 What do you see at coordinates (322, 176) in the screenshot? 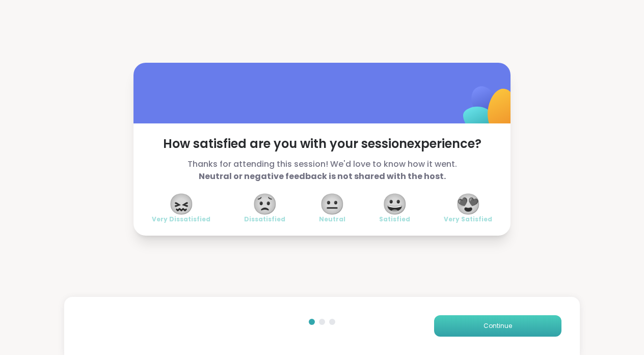
I see `b: Neutral or negative feedback is not shared with the host.` at bounding box center [322, 176].